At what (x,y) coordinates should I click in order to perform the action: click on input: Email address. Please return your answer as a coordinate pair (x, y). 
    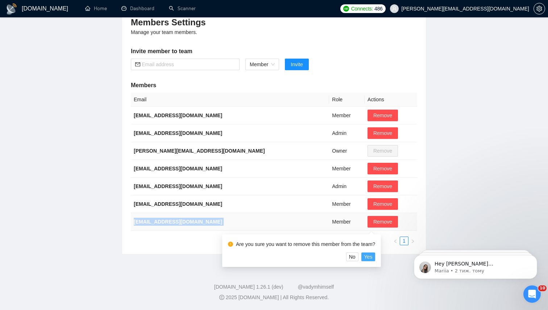
    Looking at the image, I should click on (188, 64).